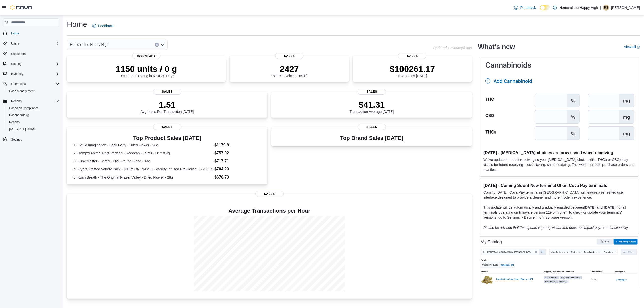 The height and width of the screenshot is (308, 644). I want to click on dt: 1. Liquid Imagination - Back Forty - Dried Flower - 28g, so click(143, 145).